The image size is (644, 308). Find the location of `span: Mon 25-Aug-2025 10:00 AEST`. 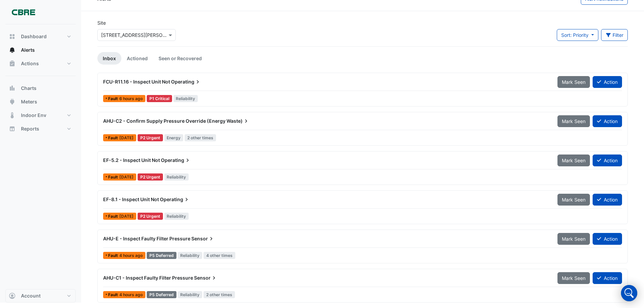

span: Mon 25-Aug-2025 10:00 AEST is located at coordinates (131, 99).